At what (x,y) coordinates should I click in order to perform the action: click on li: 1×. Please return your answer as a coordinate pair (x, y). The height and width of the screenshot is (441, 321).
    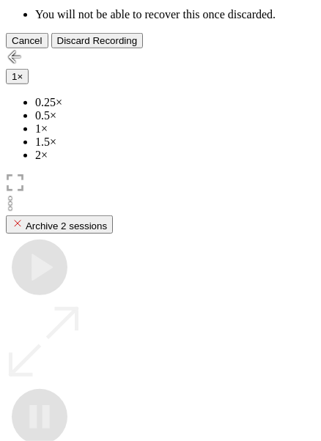
    Looking at the image, I should click on (175, 129).